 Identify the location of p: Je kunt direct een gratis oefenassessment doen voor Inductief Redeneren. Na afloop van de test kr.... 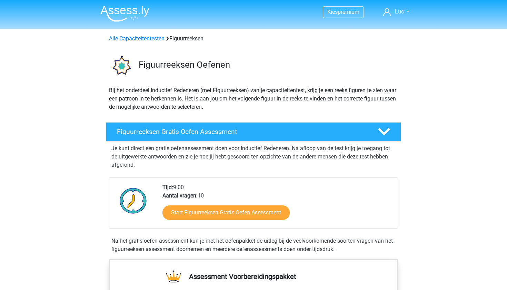
(253, 157).